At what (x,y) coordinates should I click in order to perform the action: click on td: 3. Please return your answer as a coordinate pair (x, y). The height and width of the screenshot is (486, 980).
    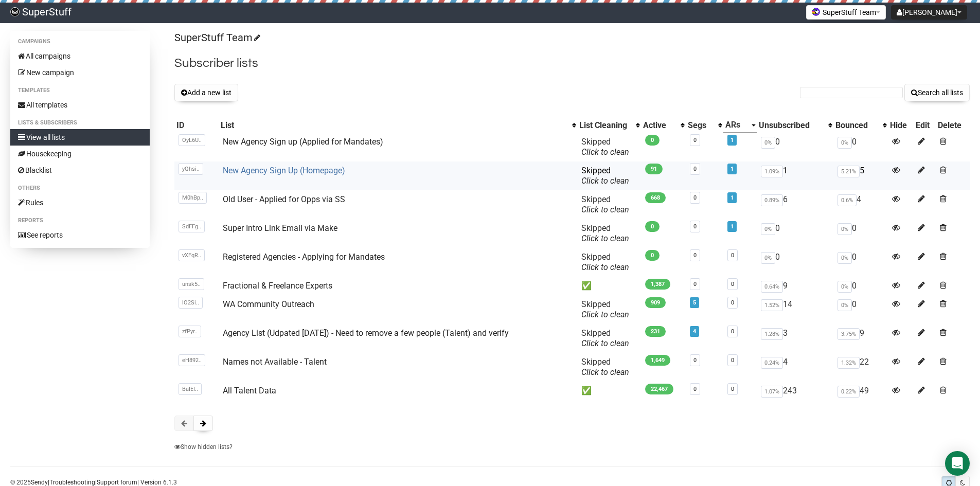
    Looking at the image, I should click on (795, 338).